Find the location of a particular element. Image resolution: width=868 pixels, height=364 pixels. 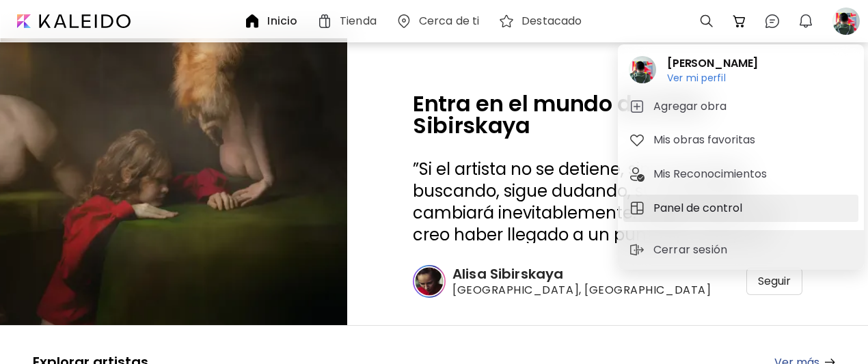

h5: Mis obras favoritas is located at coordinates (706, 140).